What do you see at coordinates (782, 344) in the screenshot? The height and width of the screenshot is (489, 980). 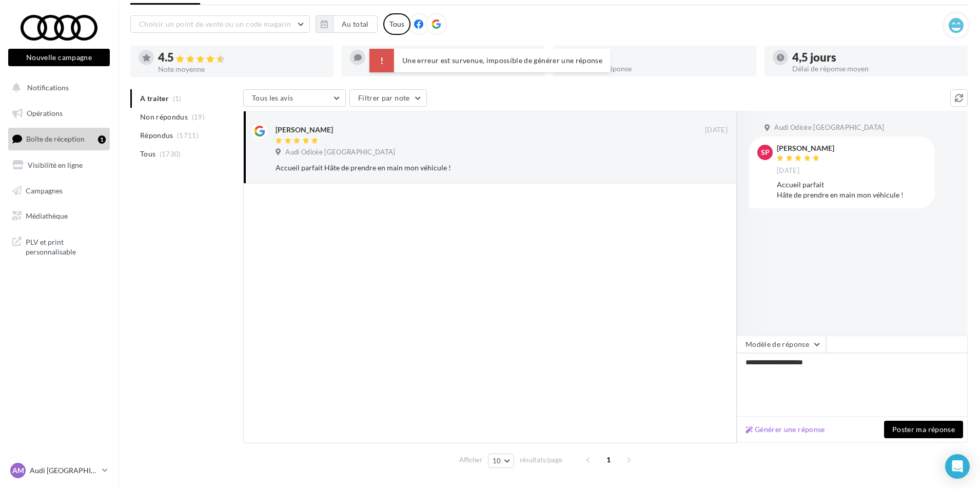 I see `button: Modèle de réponse` at bounding box center [782, 344].